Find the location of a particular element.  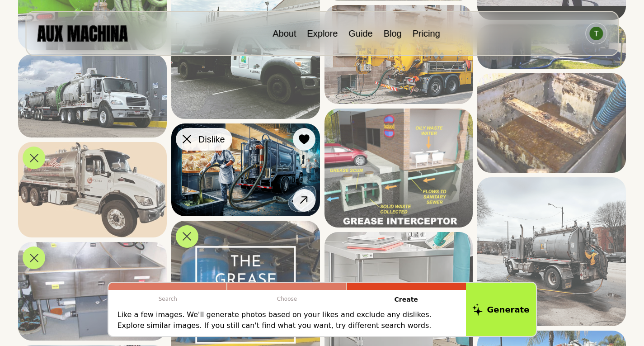

p: Create is located at coordinates (406, 299).